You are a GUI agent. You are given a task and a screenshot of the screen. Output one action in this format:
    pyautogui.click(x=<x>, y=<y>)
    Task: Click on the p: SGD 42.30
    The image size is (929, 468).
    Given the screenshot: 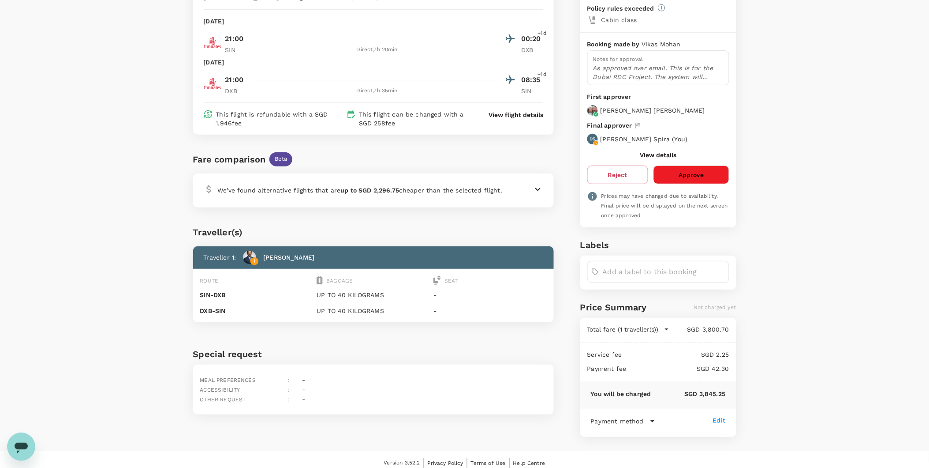 What is the action you would take?
    pyautogui.click(x=678, y=368)
    